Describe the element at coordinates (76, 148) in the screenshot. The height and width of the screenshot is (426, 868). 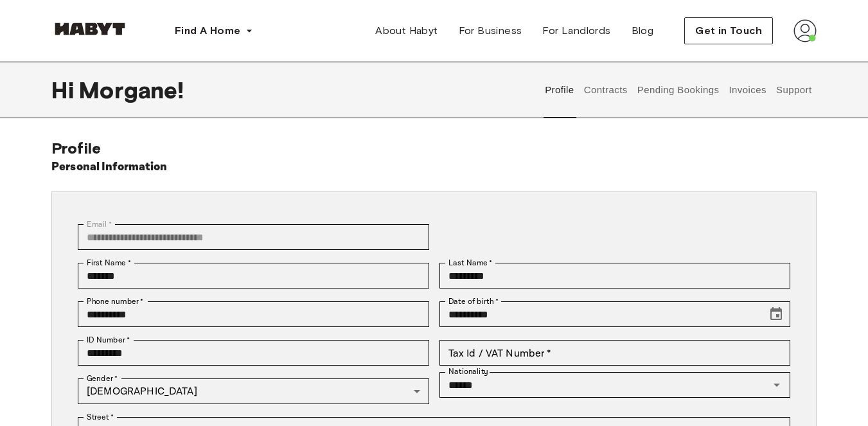
I see `span: Profile` at that location.